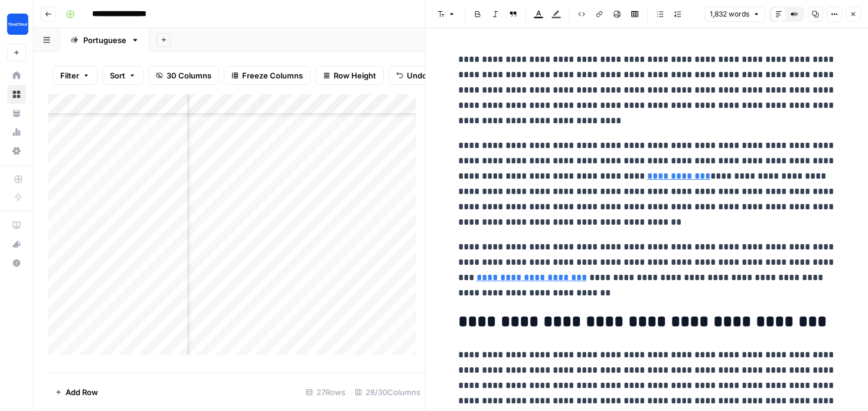 This screenshot has height=411, width=868. Describe the element at coordinates (17, 24) in the screenshot. I see `button: Workspace: Tractian` at that location.